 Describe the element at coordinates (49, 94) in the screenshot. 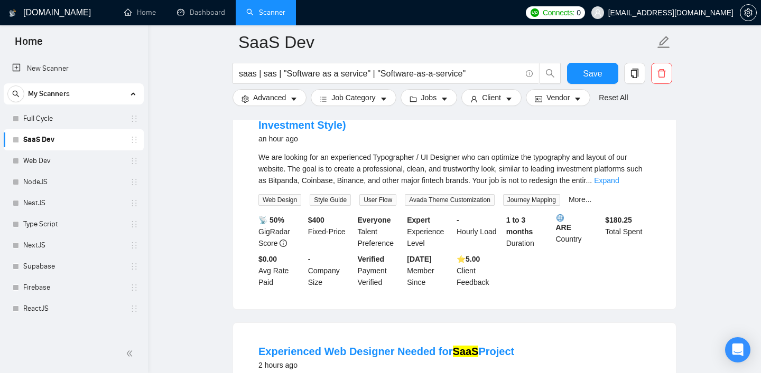

I see `span: My Scanners` at that location.